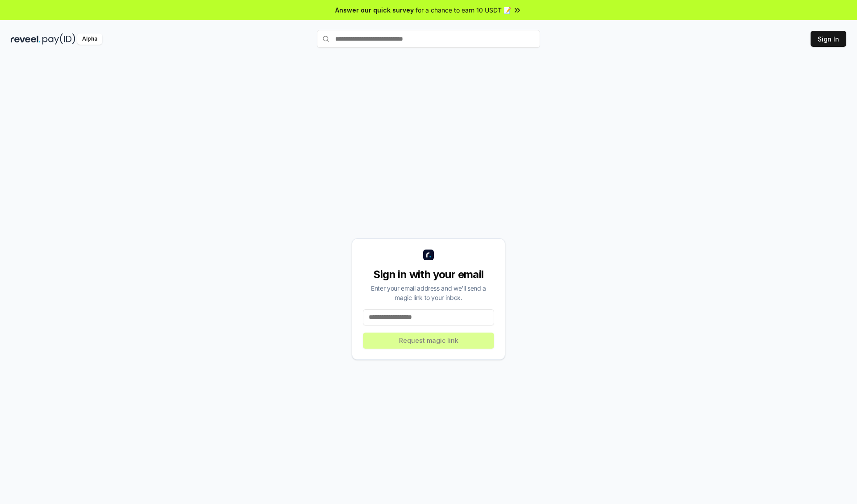 The image size is (857, 504). What do you see at coordinates (374, 10) in the screenshot?
I see `span: Answer our quick survey` at bounding box center [374, 10].